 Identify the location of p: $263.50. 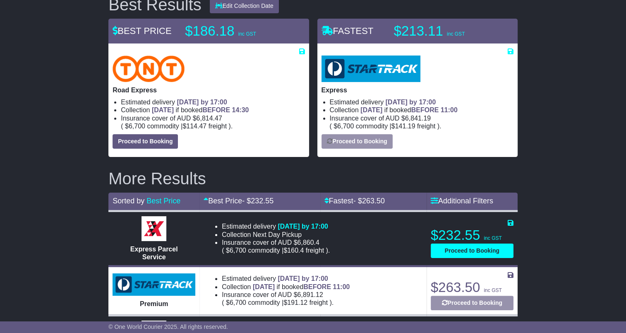
(472, 287).